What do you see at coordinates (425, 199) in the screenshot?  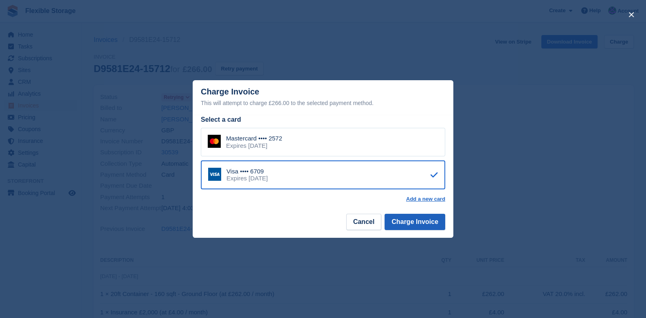 I see `a: Add a new card` at bounding box center [425, 199].